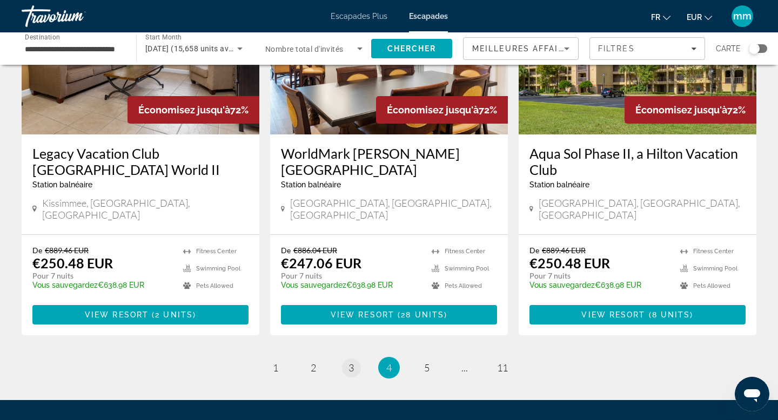  What do you see at coordinates (174, 315) in the screenshot?
I see `span: 2 units` at bounding box center [174, 315].